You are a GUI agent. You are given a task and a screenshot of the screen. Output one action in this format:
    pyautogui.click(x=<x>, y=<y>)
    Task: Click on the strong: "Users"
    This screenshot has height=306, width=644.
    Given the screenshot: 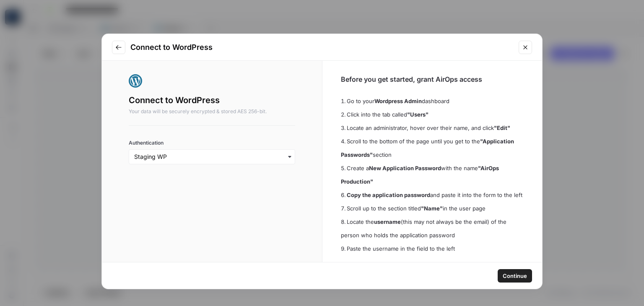 What is the action you would take?
    pyautogui.click(x=417, y=115)
    